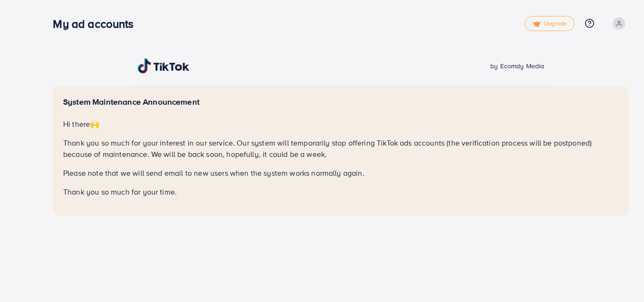  Describe the element at coordinates (341, 102) in the screenshot. I see `h5: System Maintenance Announcement` at that location.